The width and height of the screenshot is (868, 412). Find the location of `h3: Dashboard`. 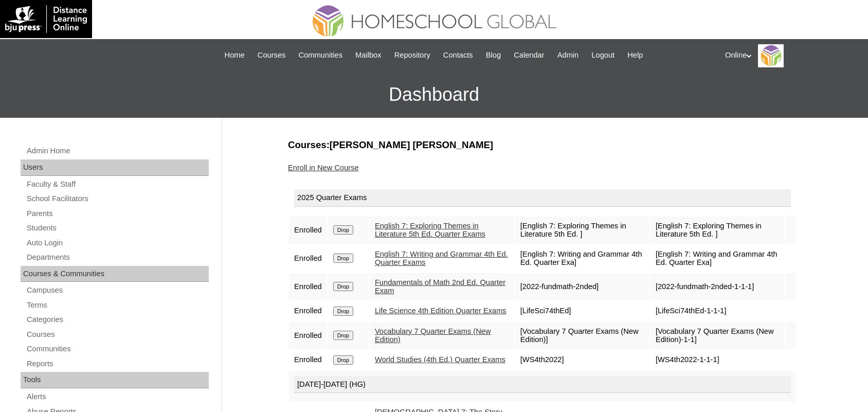

h3: Dashboard is located at coordinates (434, 95).